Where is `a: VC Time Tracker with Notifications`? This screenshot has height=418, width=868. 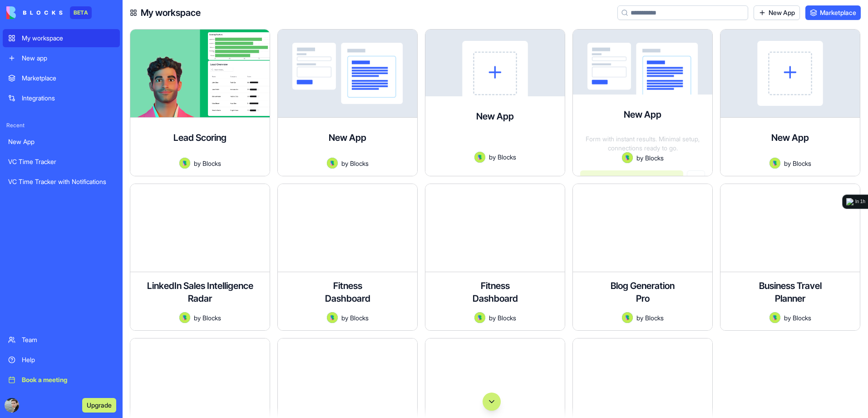
a: VC Time Tracker with Notifications is located at coordinates (61, 181).